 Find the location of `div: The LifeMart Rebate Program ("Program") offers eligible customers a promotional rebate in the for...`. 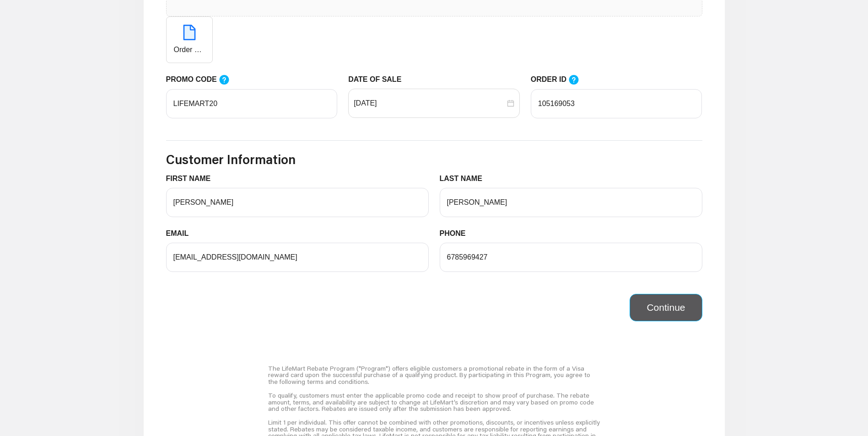

div: The LifeMart Rebate Program ("Program") offers eligible customers a promotional rebate in the for... is located at coordinates (433, 374).